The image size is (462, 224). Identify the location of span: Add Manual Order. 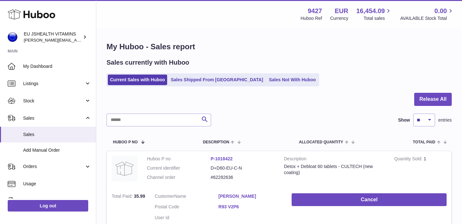
(57, 150).